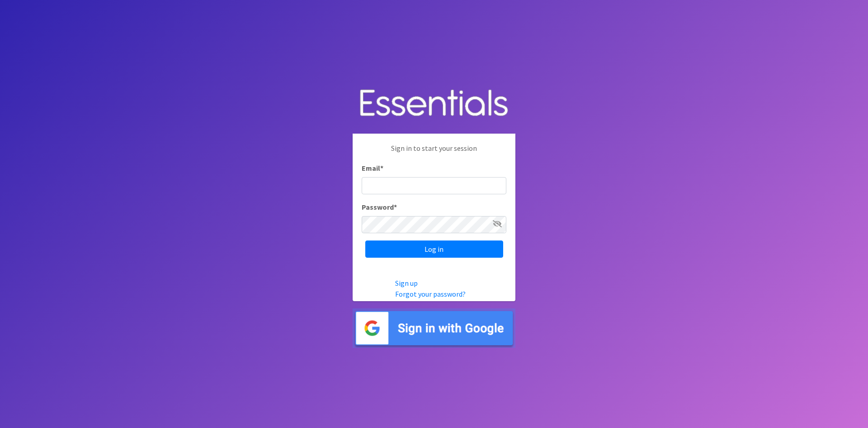  I want to click on label: Email, so click(373, 168).